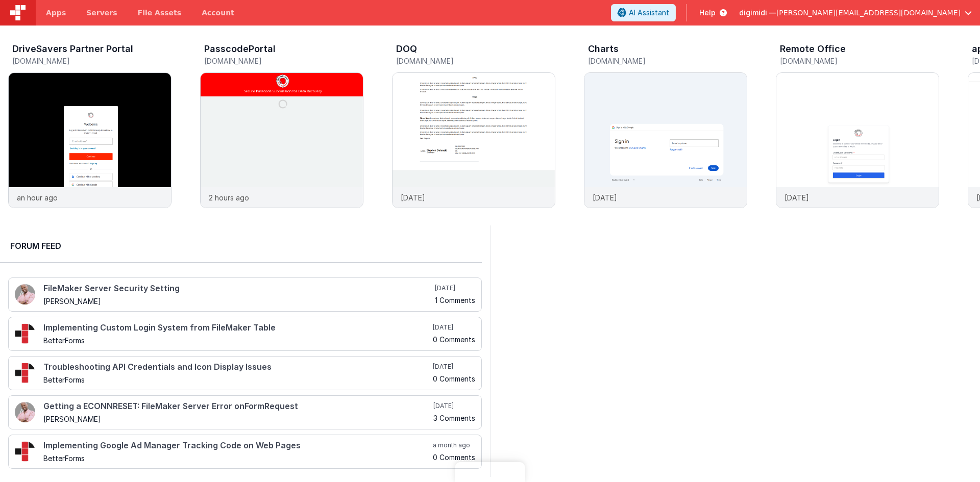 This screenshot has width=980, height=482. What do you see at coordinates (160, 13) in the screenshot?
I see `span: File Assets` at bounding box center [160, 13].